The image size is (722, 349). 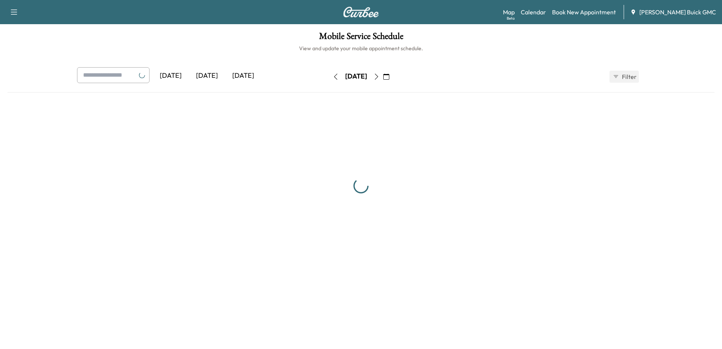 What do you see at coordinates (624, 77) in the screenshot?
I see `button: Filter` at bounding box center [624, 77].